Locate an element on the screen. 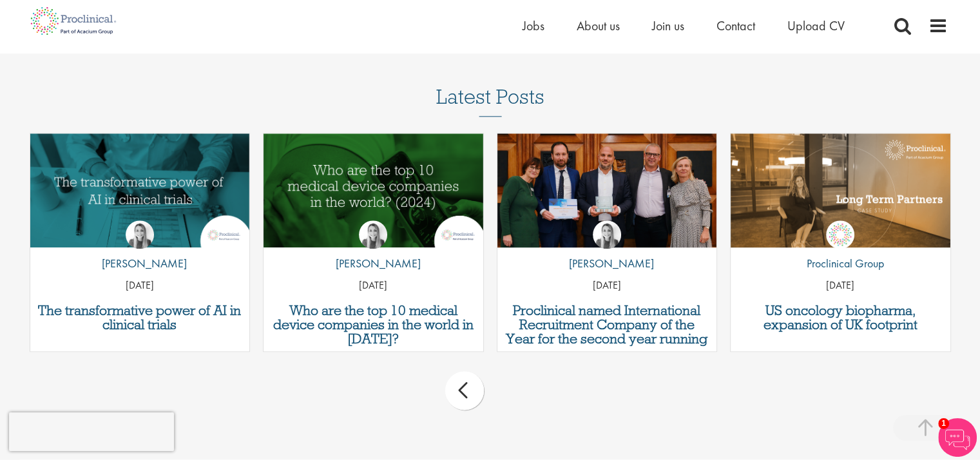 The image size is (980, 460). a: About us is located at coordinates (598, 26).